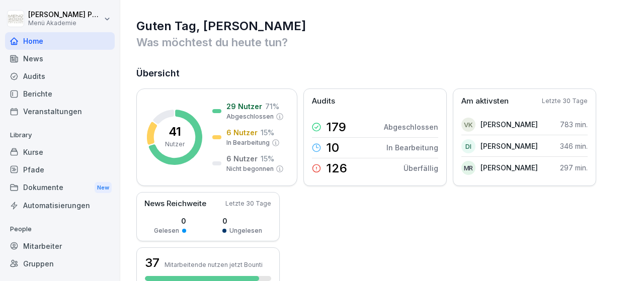 Image resolution: width=644 pixels, height=281 pixels. I want to click on a: Mitarbeiter, so click(60, 245).